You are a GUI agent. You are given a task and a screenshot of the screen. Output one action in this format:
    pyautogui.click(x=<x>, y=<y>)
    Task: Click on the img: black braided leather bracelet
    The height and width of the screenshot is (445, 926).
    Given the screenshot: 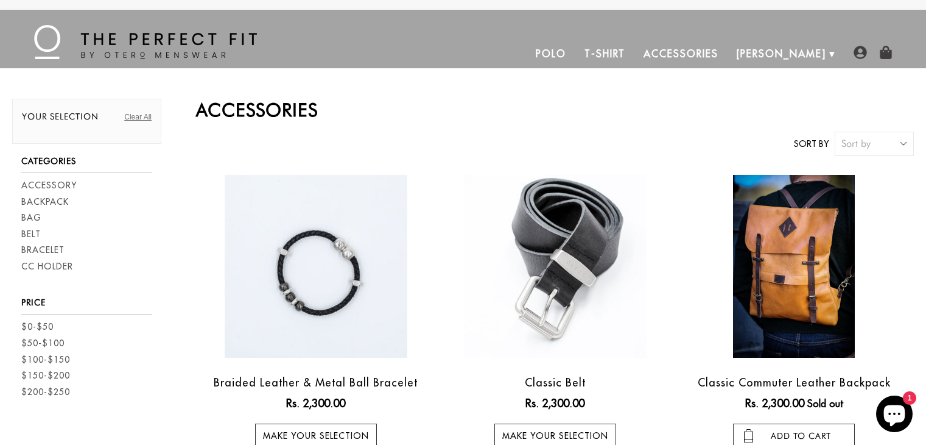 What is the action you would take?
    pyautogui.click(x=316, y=266)
    